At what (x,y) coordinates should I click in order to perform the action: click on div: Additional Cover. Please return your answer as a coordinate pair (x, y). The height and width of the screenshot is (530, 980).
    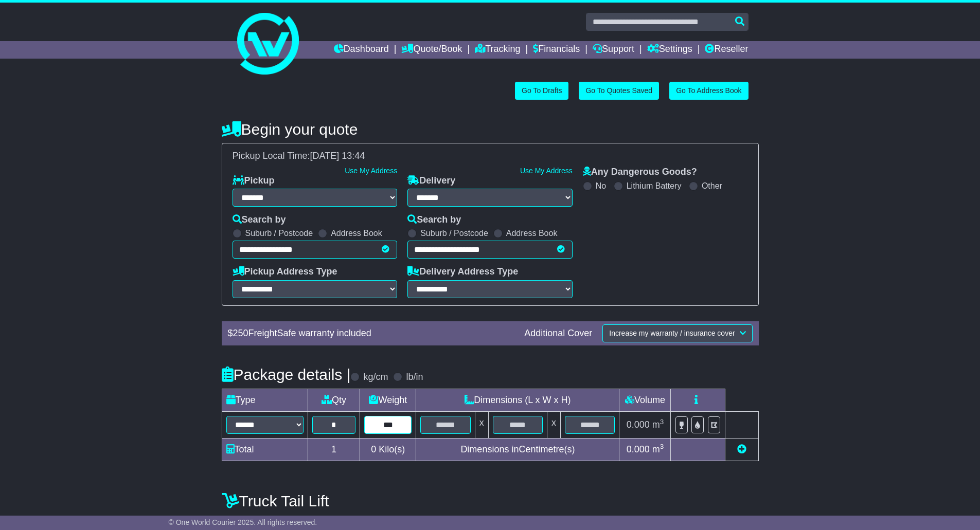
    Looking at the image, I should click on (558, 333).